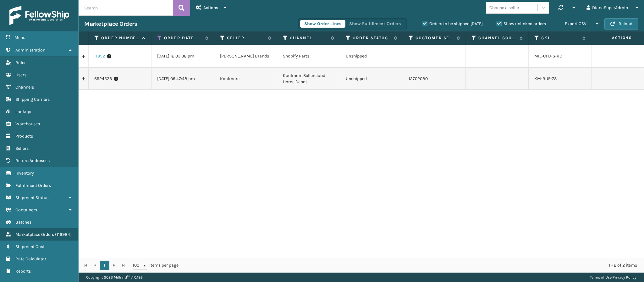  Describe the element at coordinates (24, 111) in the screenshot. I see `span: Lookups` at that location.